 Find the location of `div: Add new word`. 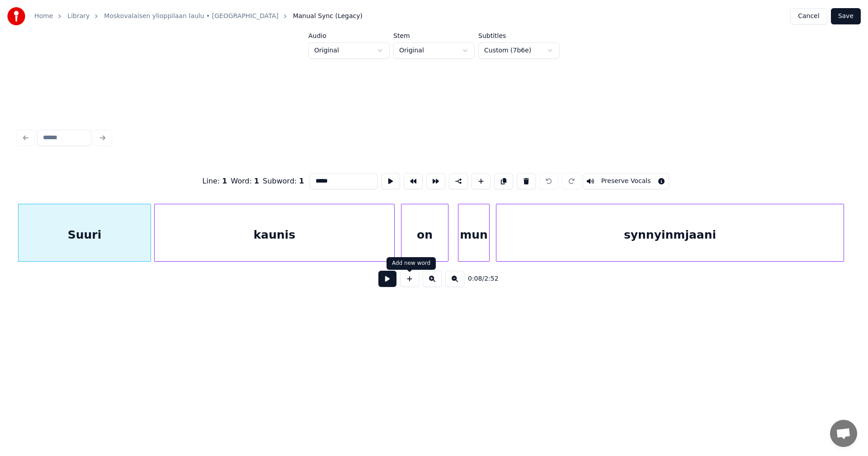

div: Add new word is located at coordinates (411, 263).